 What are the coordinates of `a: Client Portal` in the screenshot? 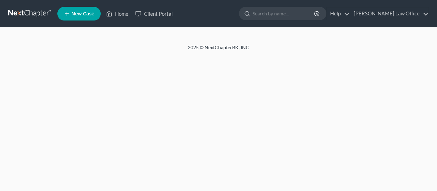 It's located at (154, 14).